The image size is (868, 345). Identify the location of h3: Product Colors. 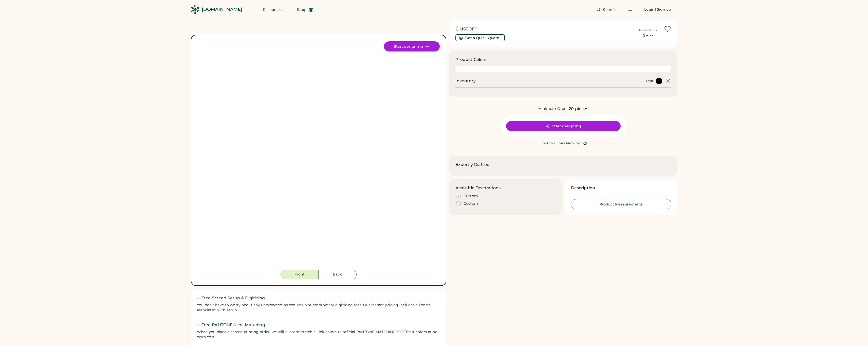
(471, 59).